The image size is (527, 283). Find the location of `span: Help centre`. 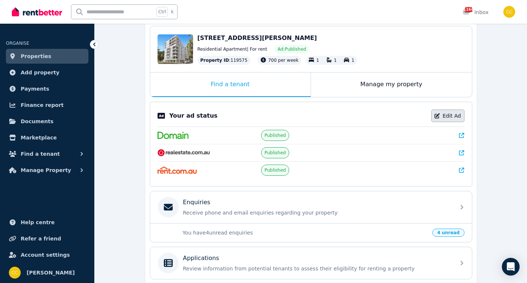

span: Help centre is located at coordinates (38, 222).